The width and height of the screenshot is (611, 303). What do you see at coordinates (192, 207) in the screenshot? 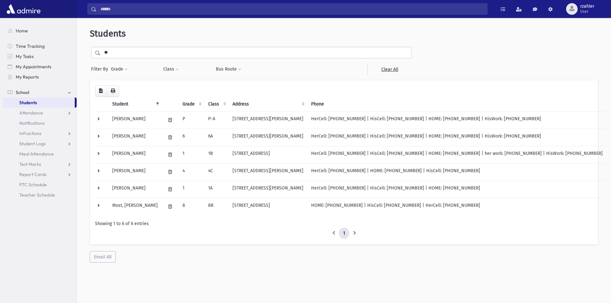
I see `td: 8` at bounding box center [192, 207].